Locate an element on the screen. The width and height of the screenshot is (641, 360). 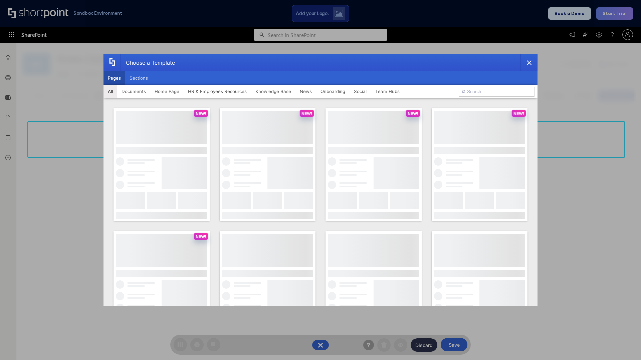
button: Documents is located at coordinates (133, 91).